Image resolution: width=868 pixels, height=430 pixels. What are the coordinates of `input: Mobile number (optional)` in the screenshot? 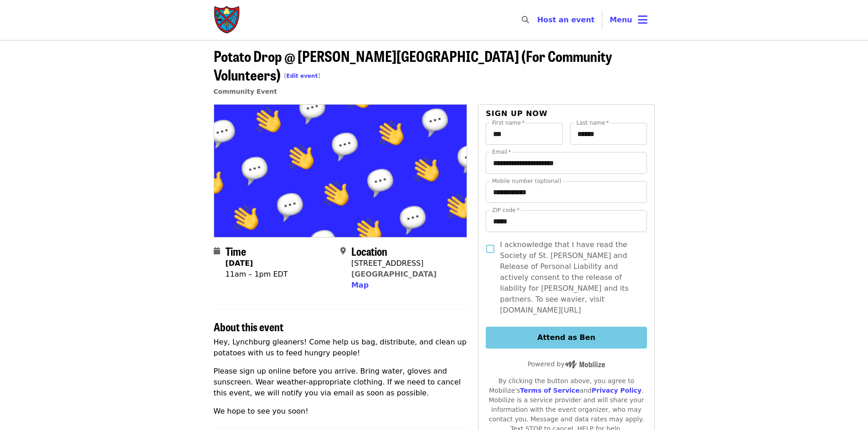 It's located at (566, 192).